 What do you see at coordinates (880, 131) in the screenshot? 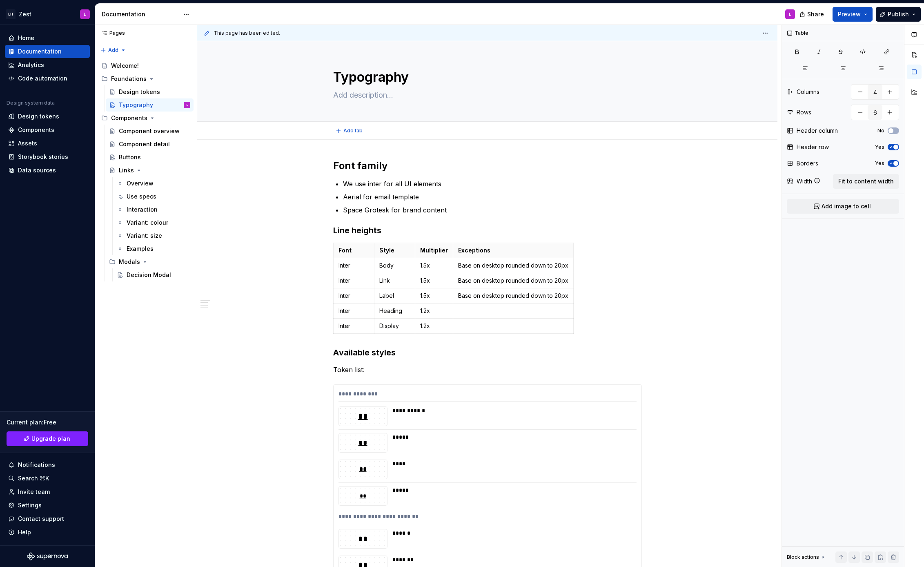
I see `label: No` at bounding box center [880, 131].